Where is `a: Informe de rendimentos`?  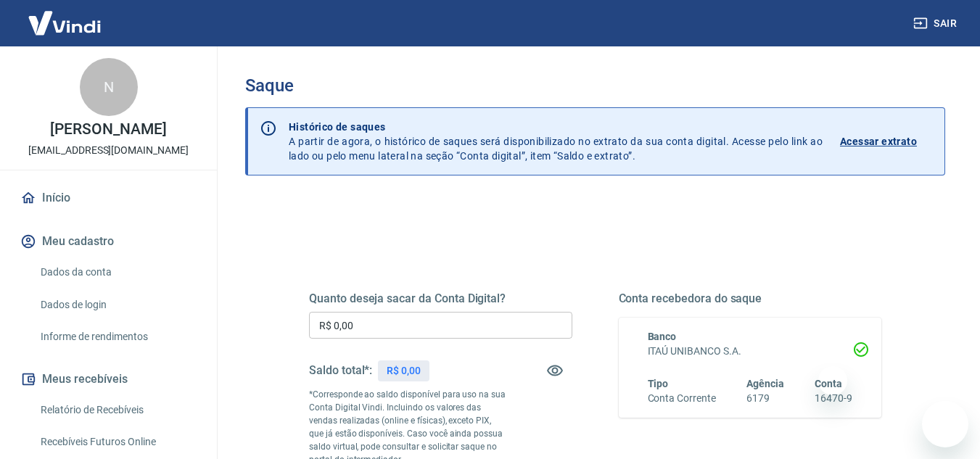
a: Informe de rendimentos is located at coordinates (117, 337).